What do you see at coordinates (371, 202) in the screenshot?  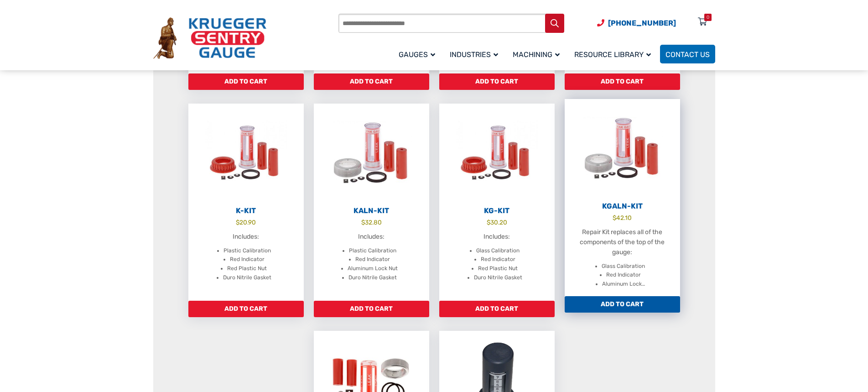 I see `a: KALN-Kit $32.80 Includes: Plastic Calibration Red Indicator Aluminum Lock Nut Duro Nitrile Gasket` at bounding box center [371, 202].